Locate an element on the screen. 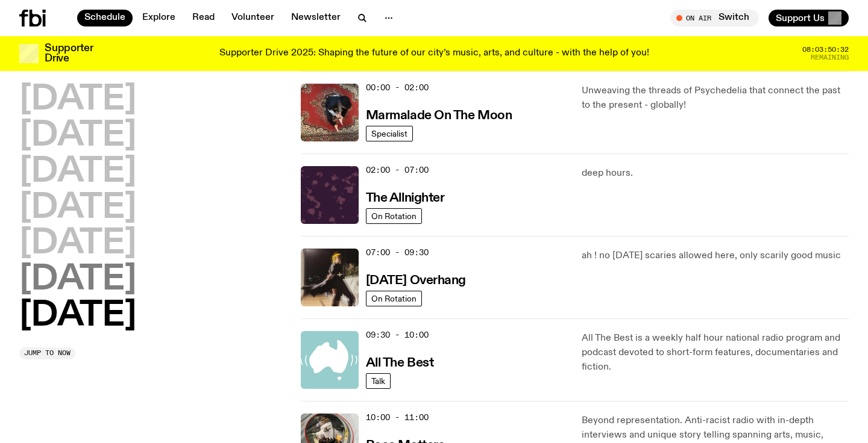  p: Supporter Drive 2025: Shaping the future of our city’s music, arts, and culture - with the help o... is located at coordinates (434, 54).